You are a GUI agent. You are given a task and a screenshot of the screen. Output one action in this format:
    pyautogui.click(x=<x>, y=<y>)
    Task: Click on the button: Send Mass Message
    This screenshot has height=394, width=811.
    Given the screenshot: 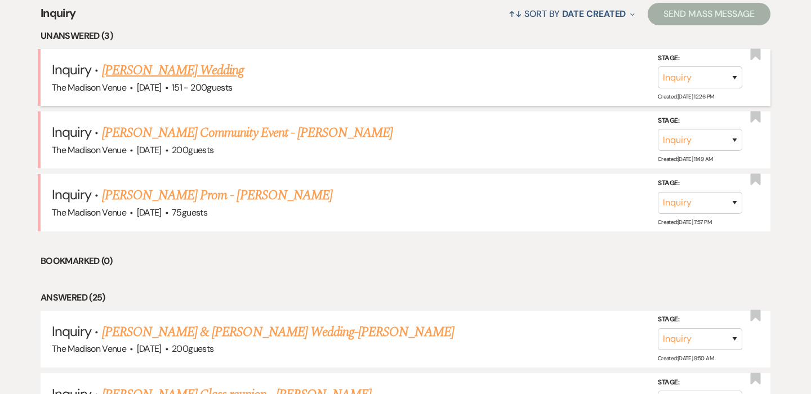 What is the action you would take?
    pyautogui.click(x=709, y=14)
    